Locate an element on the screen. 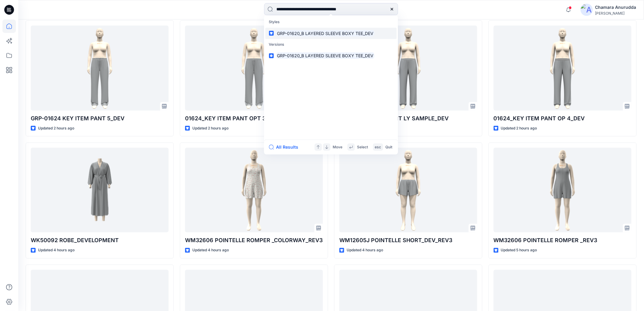 This screenshot has width=644, height=311. p: WM12605J POINTELLE SHORT_DEV_REV3 is located at coordinates (409, 241).